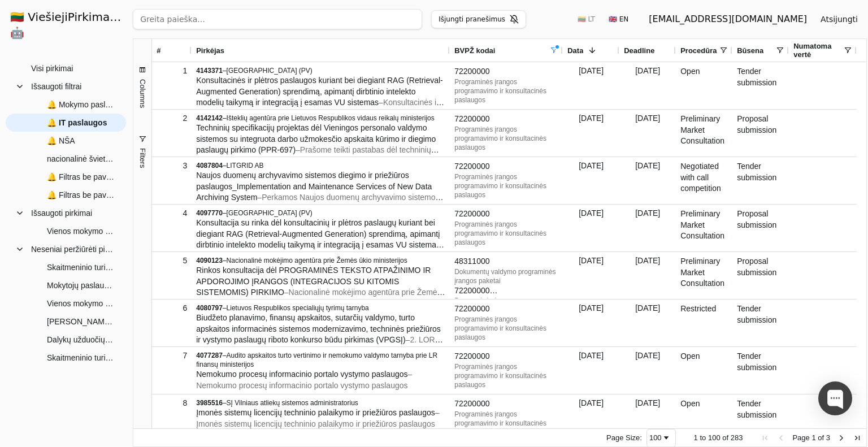 The height and width of the screenshot is (447, 868). What do you see at coordinates (507, 262) in the screenshot?
I see `div: 48311000` at bounding box center [507, 262].